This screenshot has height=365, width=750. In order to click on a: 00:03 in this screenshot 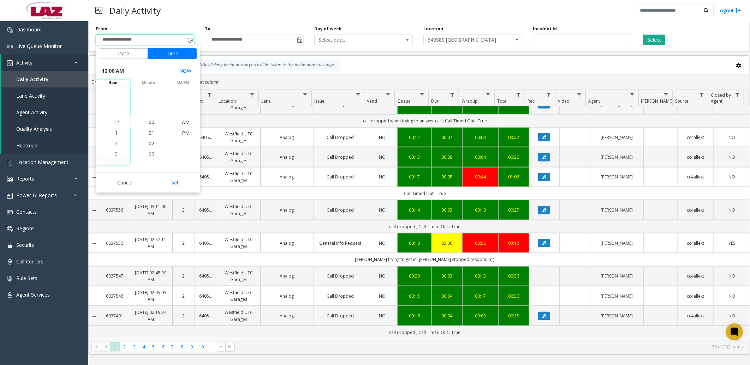, I will do `click(447, 276)`.